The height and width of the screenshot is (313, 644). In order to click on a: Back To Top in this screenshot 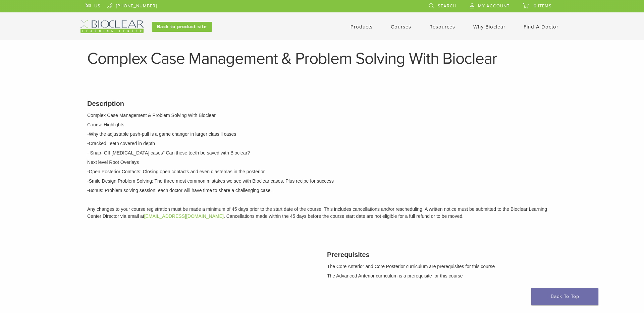, I will do `click(565, 297)`.